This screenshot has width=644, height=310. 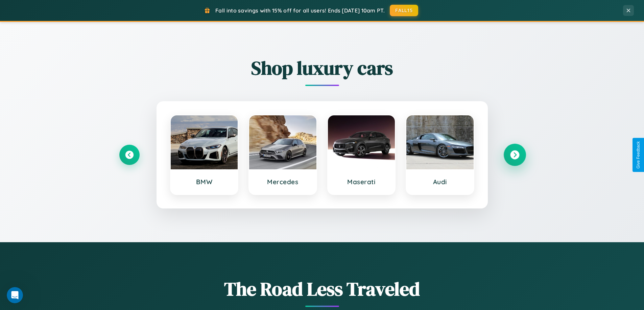 What do you see at coordinates (638, 155) in the screenshot?
I see `div: Give Feedback` at bounding box center [638, 155].